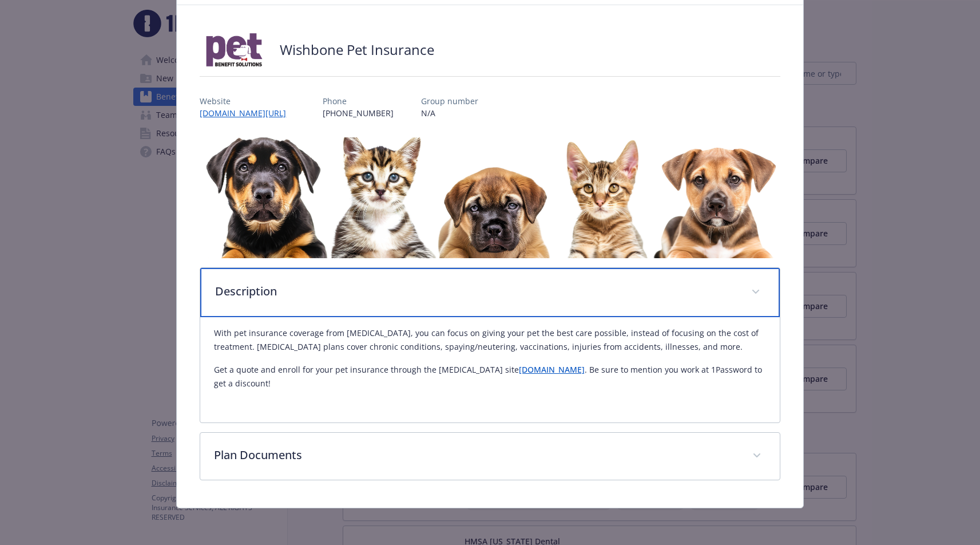 Image resolution: width=980 pixels, height=545 pixels. What do you see at coordinates (490, 456) in the screenshot?
I see `div: Plan Documents` at bounding box center [490, 456].